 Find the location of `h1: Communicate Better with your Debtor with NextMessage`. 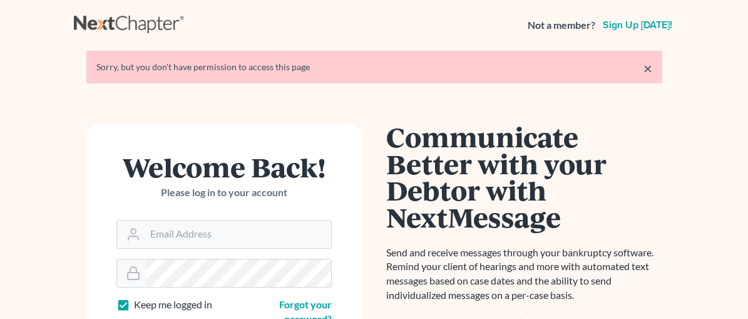

h1: Communicate Better with your Debtor with NextMessage is located at coordinates (525, 177).